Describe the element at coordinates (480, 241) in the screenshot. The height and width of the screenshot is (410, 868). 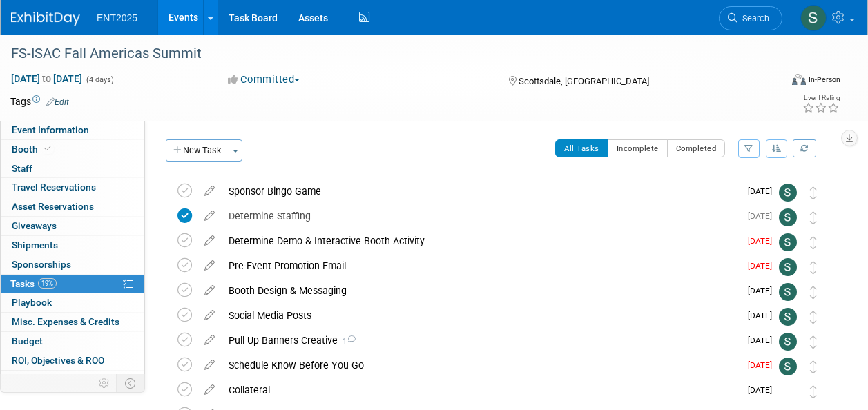
I see `div: Determine Demo & Interactive Booth Activity` at that location.